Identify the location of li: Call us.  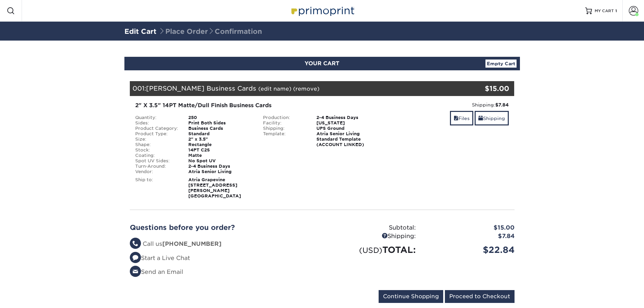
(223, 244).